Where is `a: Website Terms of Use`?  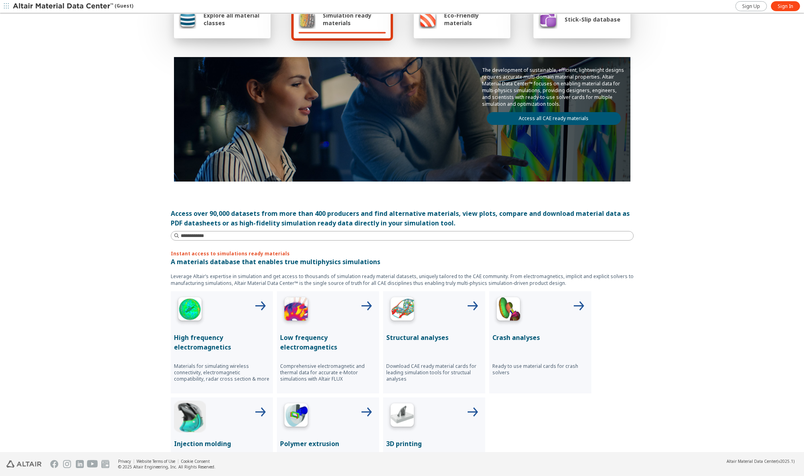 a: Website Terms of Use is located at coordinates (156, 461).